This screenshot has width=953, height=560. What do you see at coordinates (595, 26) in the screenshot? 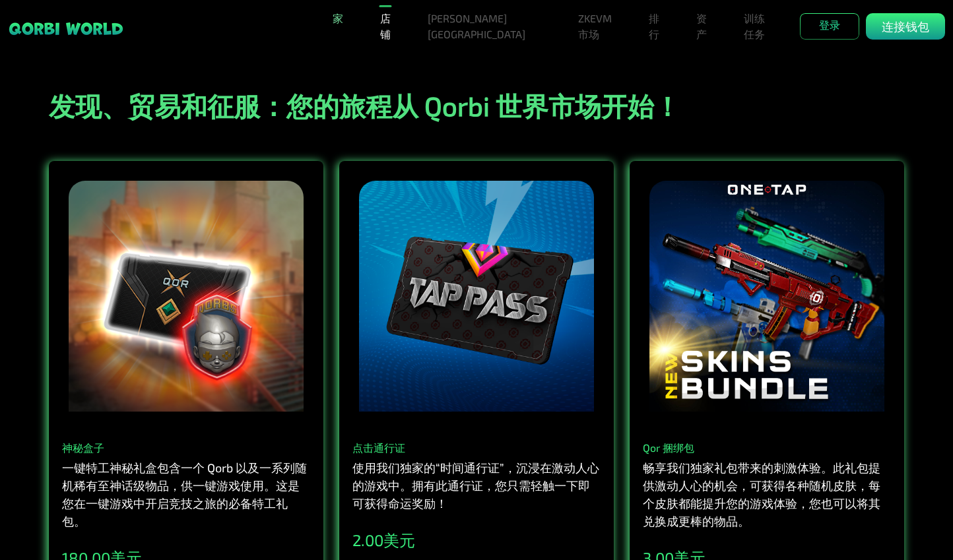
I see `font: ZKEVM市场` at bounding box center [595, 26].